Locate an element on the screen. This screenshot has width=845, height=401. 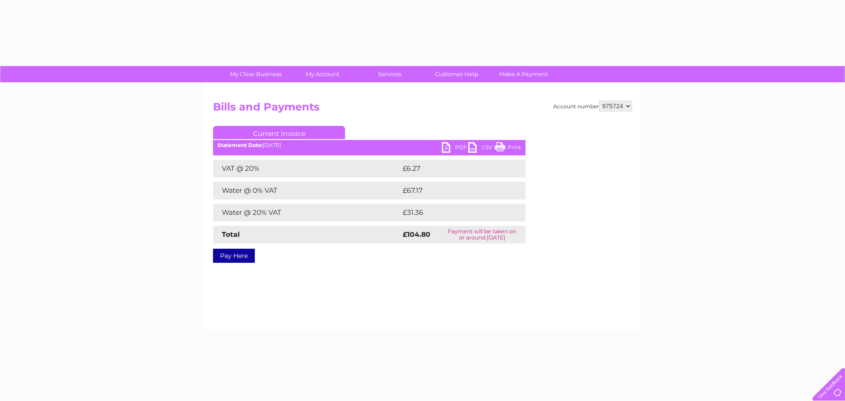
a: My Account is located at coordinates (322, 74).